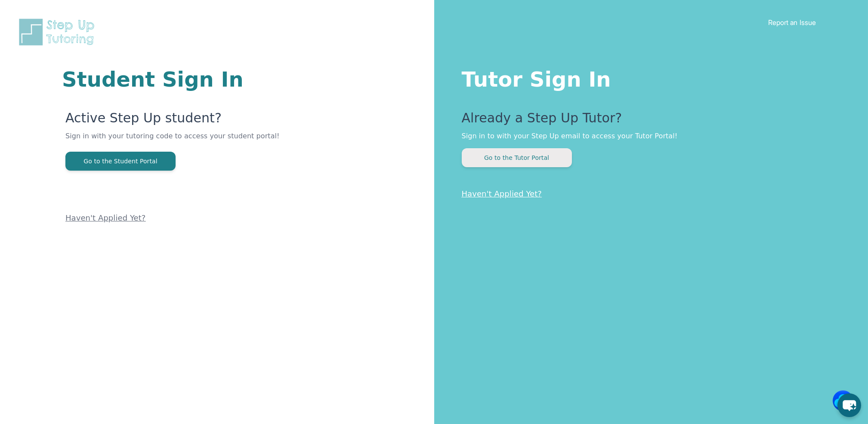 The image size is (868, 424). Describe the element at coordinates (121, 160) in the screenshot. I see `a: Go to the Student Portal` at that location.